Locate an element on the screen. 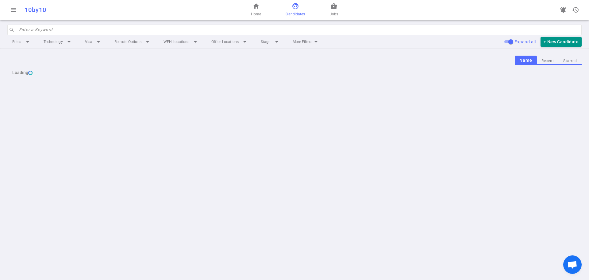  button: Recent is located at coordinates (548, 61).